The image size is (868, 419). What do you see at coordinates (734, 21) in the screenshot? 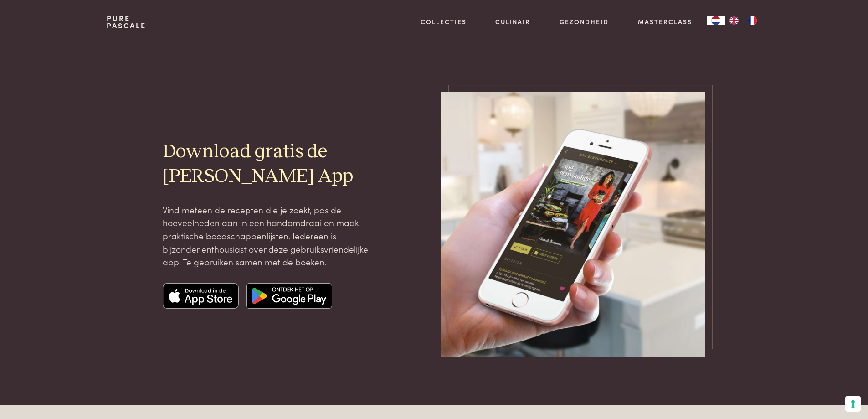
I see `aside: Language selected: Nederlands` at bounding box center [734, 21].